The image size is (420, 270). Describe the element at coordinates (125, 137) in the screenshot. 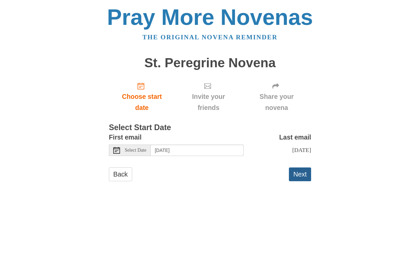

I see `label: First email` at that location.